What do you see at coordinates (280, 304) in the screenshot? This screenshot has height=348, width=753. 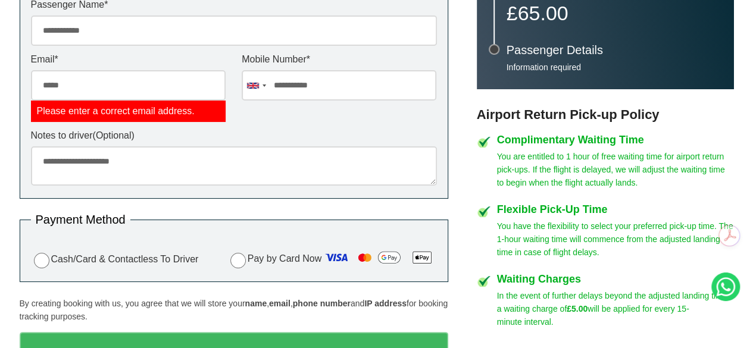 I see `strong: email` at bounding box center [280, 304].